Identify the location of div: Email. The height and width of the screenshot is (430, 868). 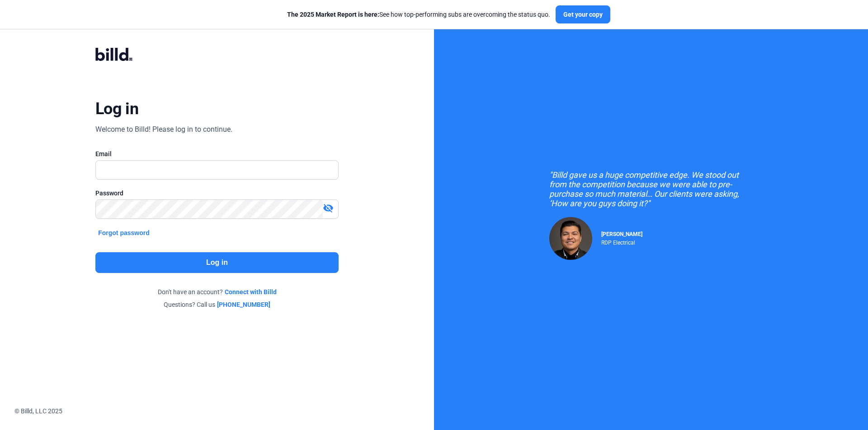
(217, 154).